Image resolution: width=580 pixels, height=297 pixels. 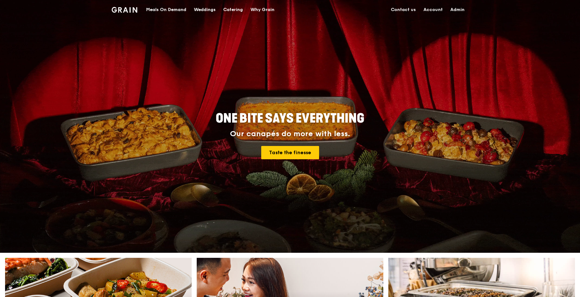 I want to click on div: Catering, so click(x=233, y=10).